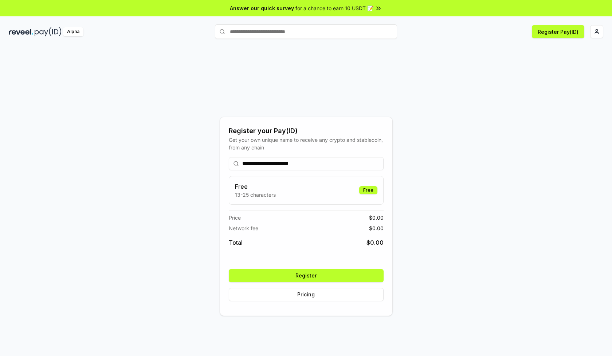  What do you see at coordinates (306, 276) in the screenshot?
I see `button: Register` at bounding box center [306, 276].